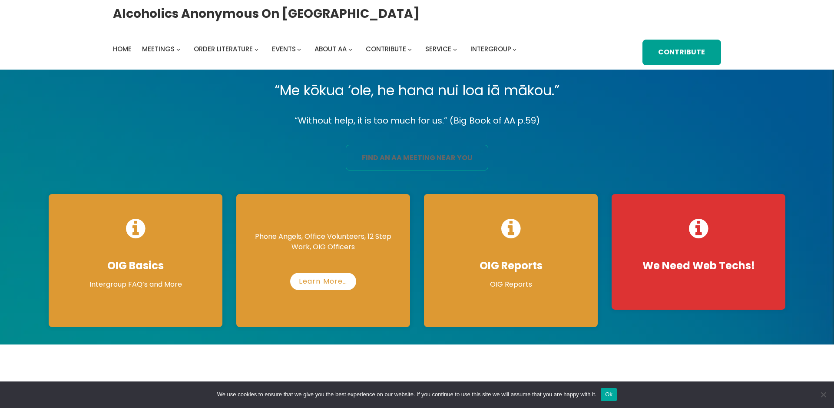  Describe the element at coordinates (299, 49) in the screenshot. I see `button: Events submenu` at that location.